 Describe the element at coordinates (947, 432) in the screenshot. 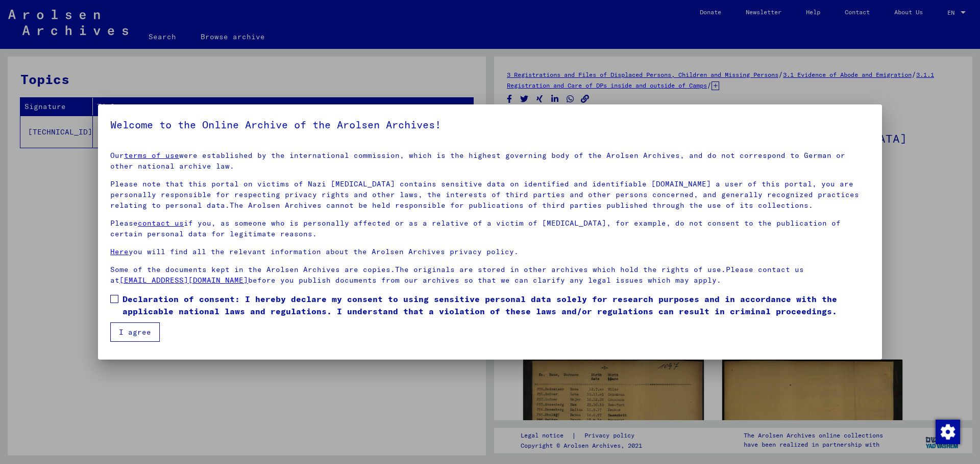

I see `div: Change consent` at that location.